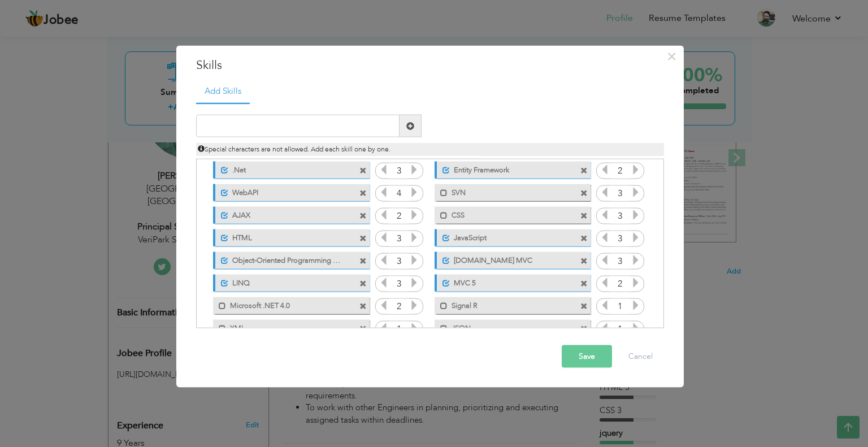  I want to click on label: WebAPI, so click(285, 190).